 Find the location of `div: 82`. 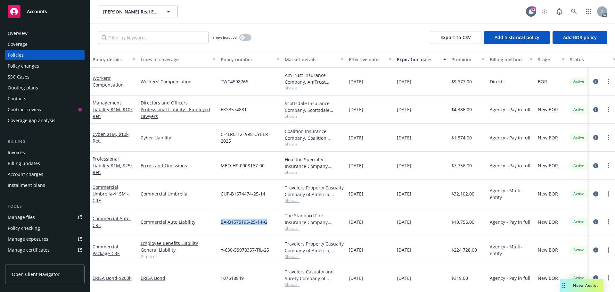

div: 82 is located at coordinates (533, 9).